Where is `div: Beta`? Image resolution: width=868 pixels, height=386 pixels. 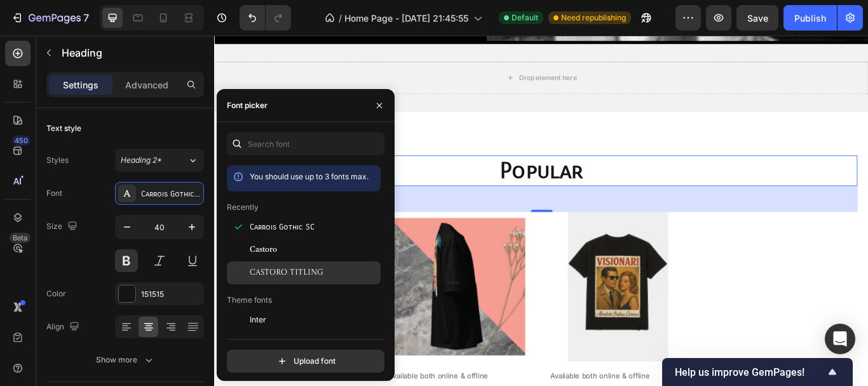
div: Beta is located at coordinates (19, 237).